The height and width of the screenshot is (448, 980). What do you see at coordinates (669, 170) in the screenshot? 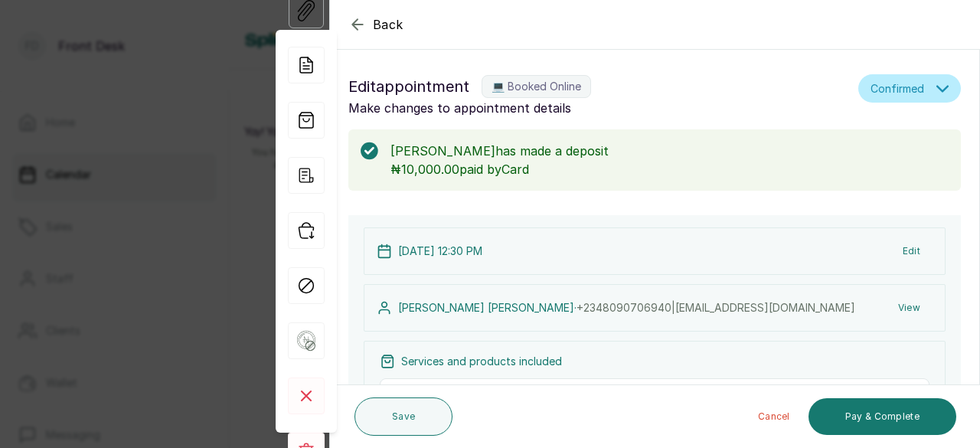
I see `p: ₦10,000.00 paid by Card` at bounding box center [669, 170].